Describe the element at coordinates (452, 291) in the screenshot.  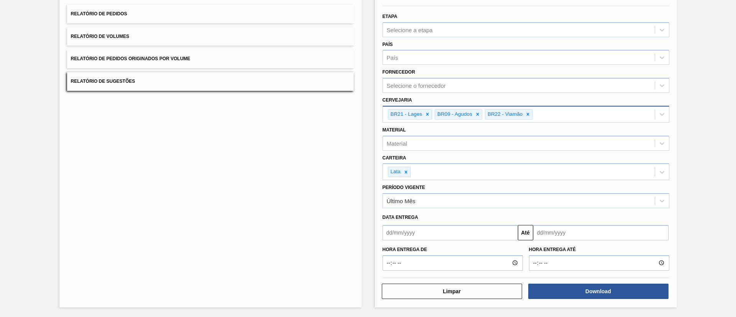
I see `button: Limpar` at that location.